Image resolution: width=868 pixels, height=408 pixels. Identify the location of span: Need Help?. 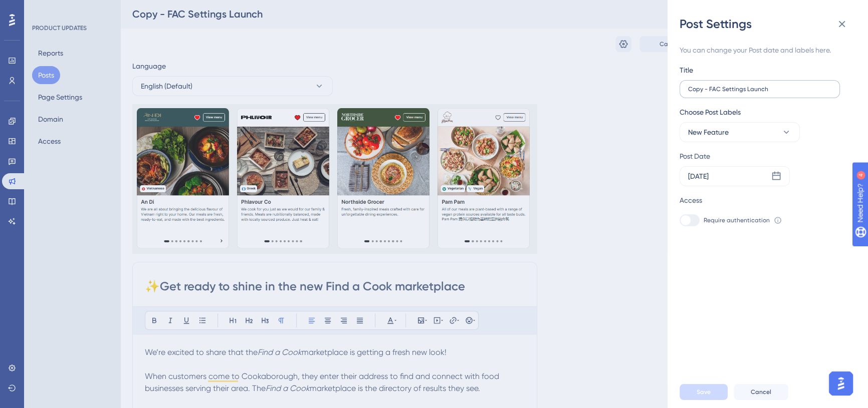
(43, 9).